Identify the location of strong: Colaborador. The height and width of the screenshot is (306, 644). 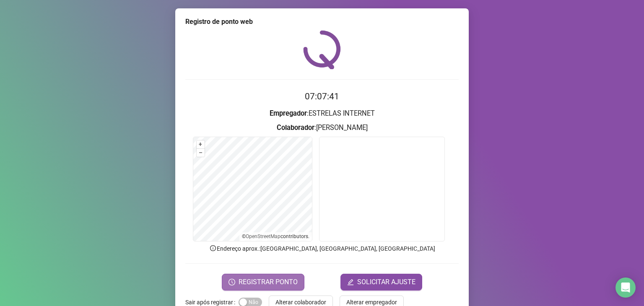
(295, 127).